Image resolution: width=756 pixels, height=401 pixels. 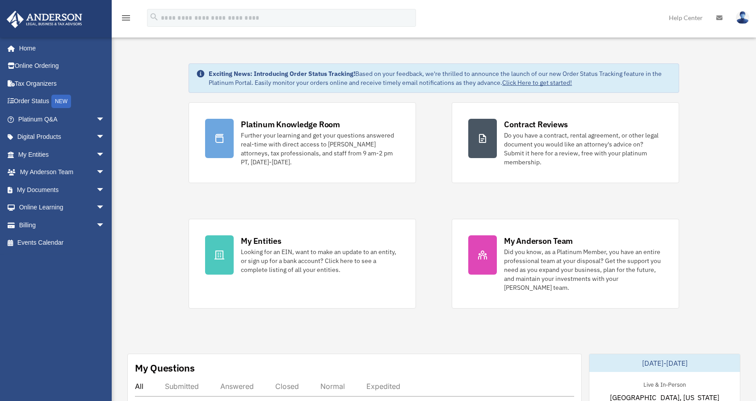 What do you see at coordinates (60, 48) in the screenshot?
I see `a: Home` at bounding box center [60, 48].